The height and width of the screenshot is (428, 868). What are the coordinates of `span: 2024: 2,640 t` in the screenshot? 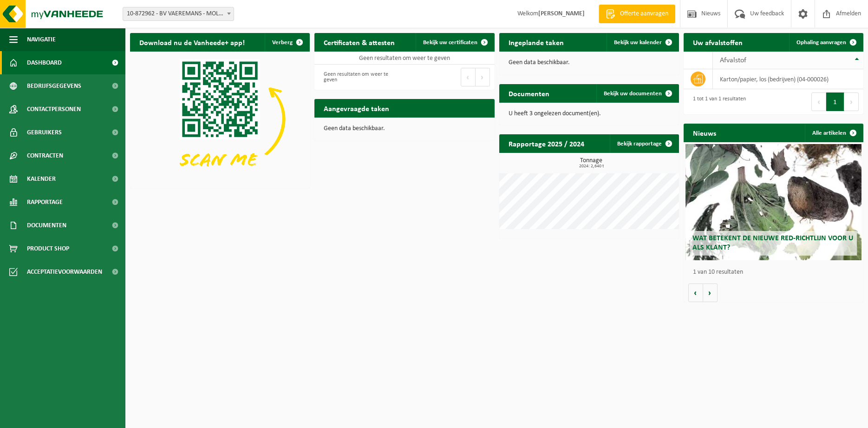 It's located at (592, 166).